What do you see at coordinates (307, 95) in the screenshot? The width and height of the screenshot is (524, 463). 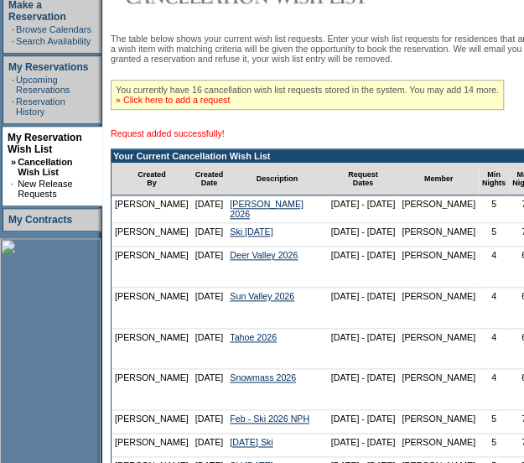 I see `div: You currently have 16 cancellation wish list requests stored in the system. You may add 14 more.` at bounding box center [307, 95].